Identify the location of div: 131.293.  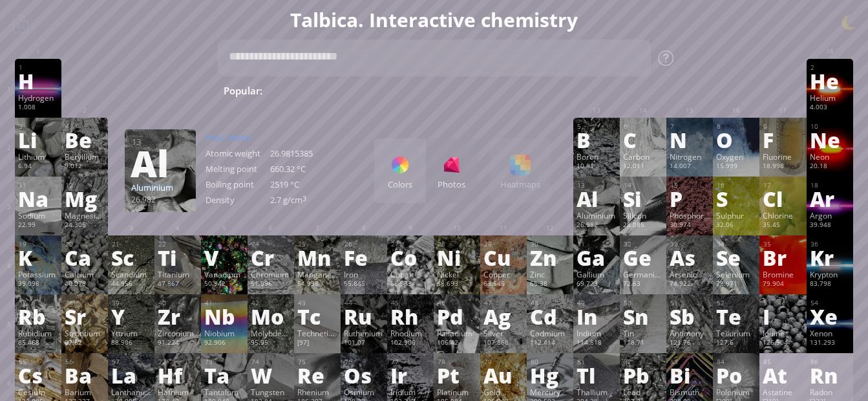
(830, 344).